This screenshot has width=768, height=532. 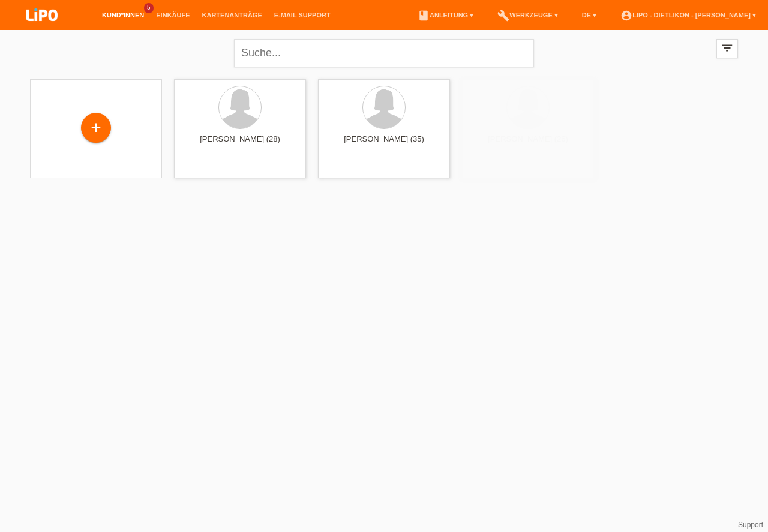 I want to click on div: Kund*in hinzufügen, so click(x=96, y=128).